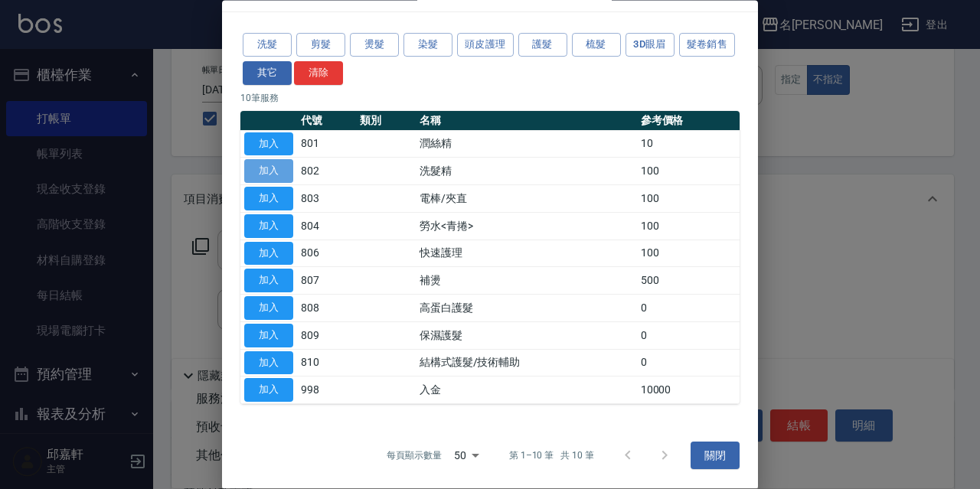  Describe the element at coordinates (526, 145) in the screenshot. I see `td: 潤絲精` at that location.